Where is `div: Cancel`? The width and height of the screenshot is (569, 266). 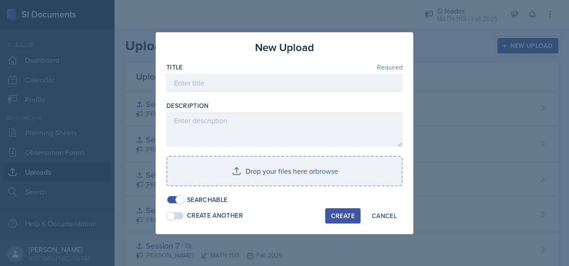
div: Cancel is located at coordinates (384, 216).